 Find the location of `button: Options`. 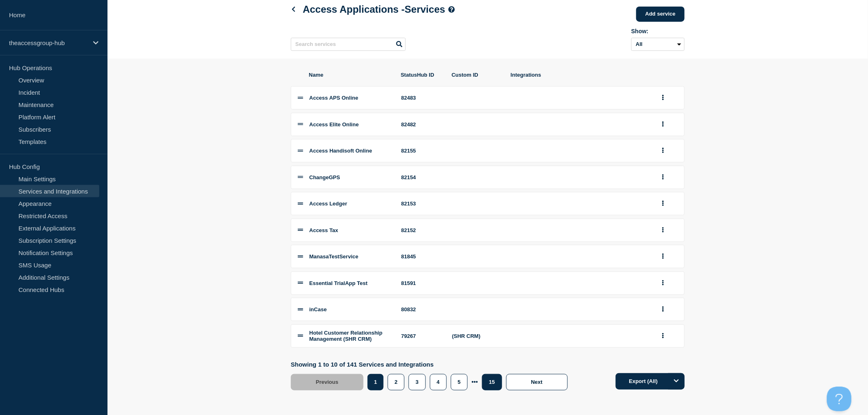

button: Options is located at coordinates (677, 381).